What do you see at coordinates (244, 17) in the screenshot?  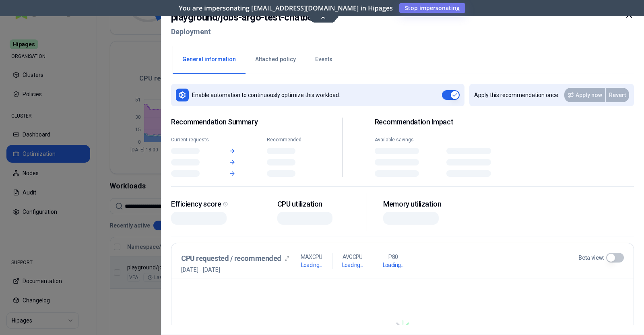 I see `h2: playground / jobs-argo-test-chatbot` at bounding box center [244, 17].